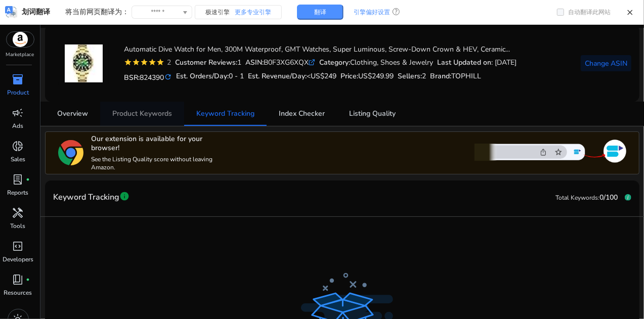 The width and height of the screenshot is (644, 319). I want to click on b: Category:, so click(334, 62).